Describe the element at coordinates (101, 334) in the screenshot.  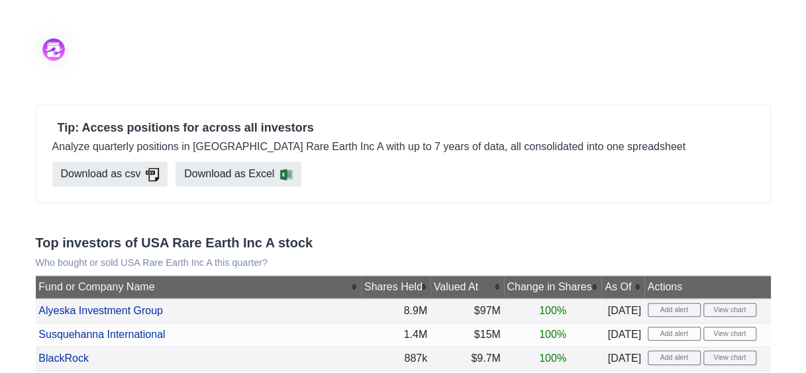
I see `a: Susquehanna International` at that location.